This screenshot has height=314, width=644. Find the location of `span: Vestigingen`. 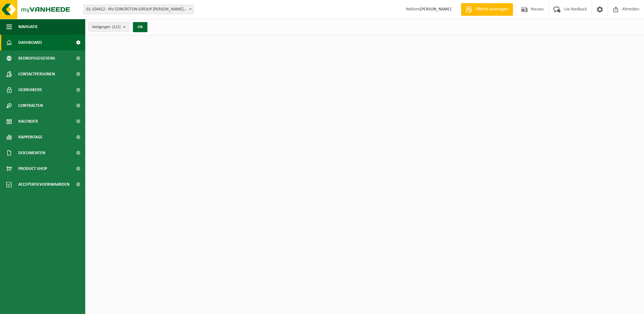

span: Vestigingen is located at coordinates (106, 27).